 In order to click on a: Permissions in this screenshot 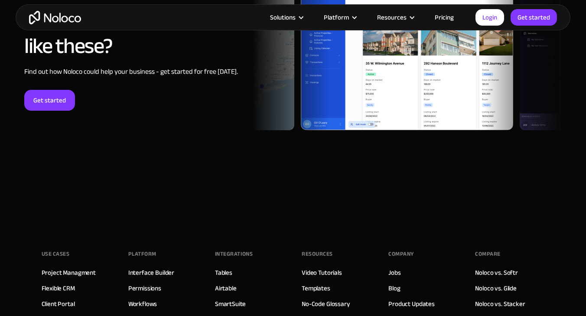, I will do `click(145, 288)`.